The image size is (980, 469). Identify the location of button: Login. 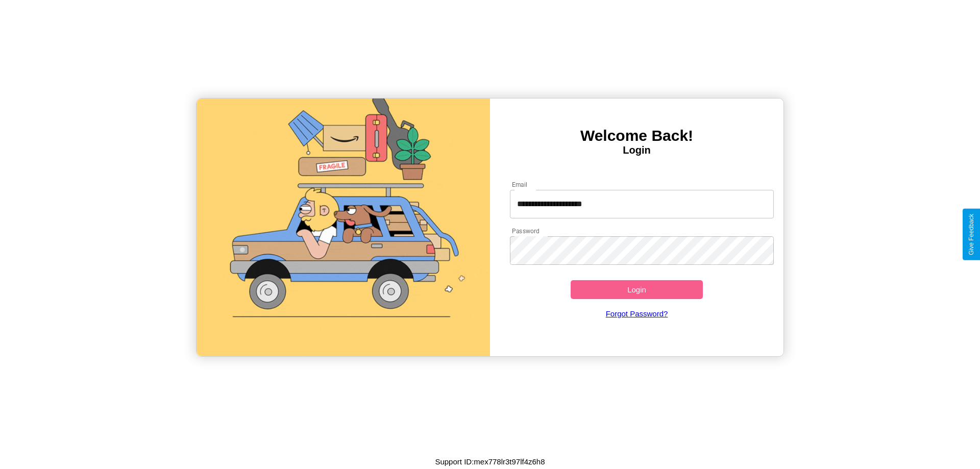
(636, 290).